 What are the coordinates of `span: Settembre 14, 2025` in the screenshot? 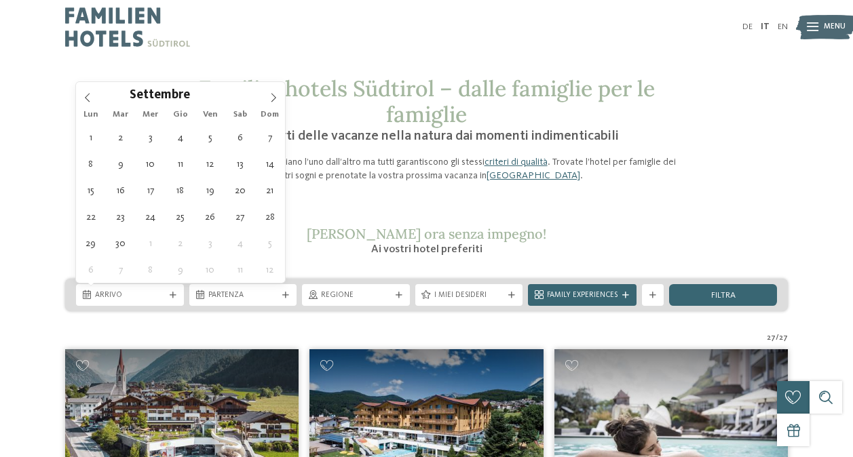 It's located at (269, 164).